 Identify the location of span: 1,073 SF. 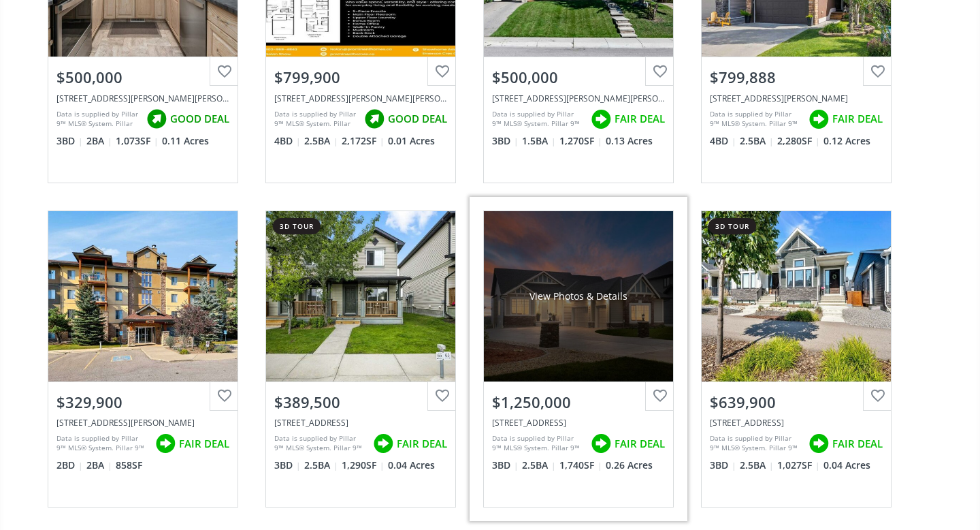
(136, 141).